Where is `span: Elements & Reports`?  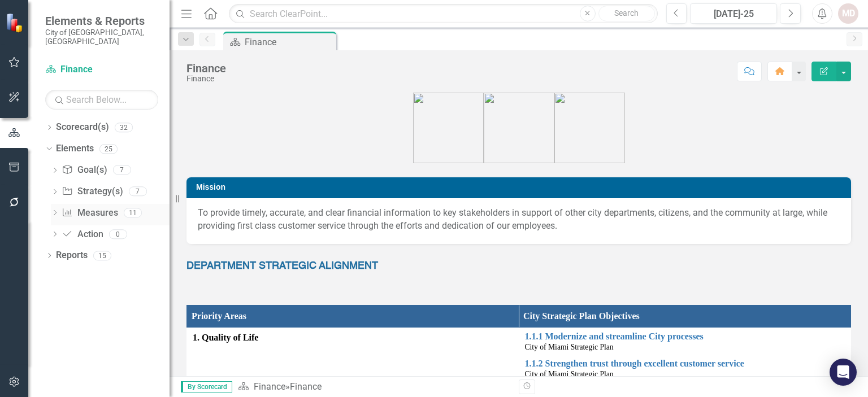
span: Elements & Reports is located at coordinates (102, 21).